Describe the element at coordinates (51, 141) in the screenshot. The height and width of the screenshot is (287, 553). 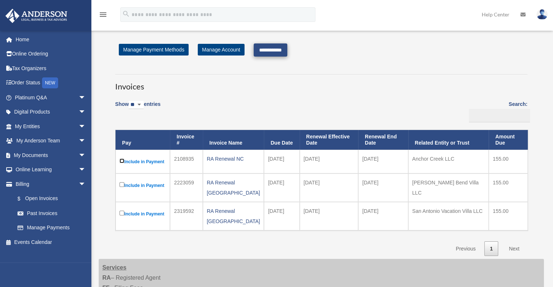
I see `a: My Anderson Teamarrow_drop_down` at that location.